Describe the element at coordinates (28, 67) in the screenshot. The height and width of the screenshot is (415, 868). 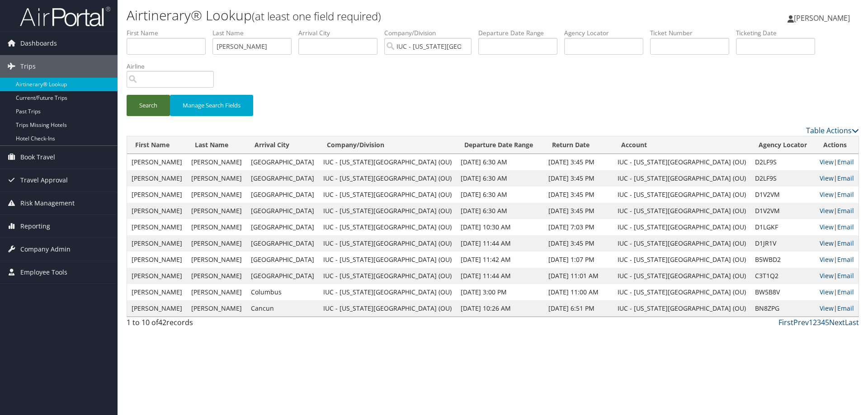
I see `span: Trips` at that location.